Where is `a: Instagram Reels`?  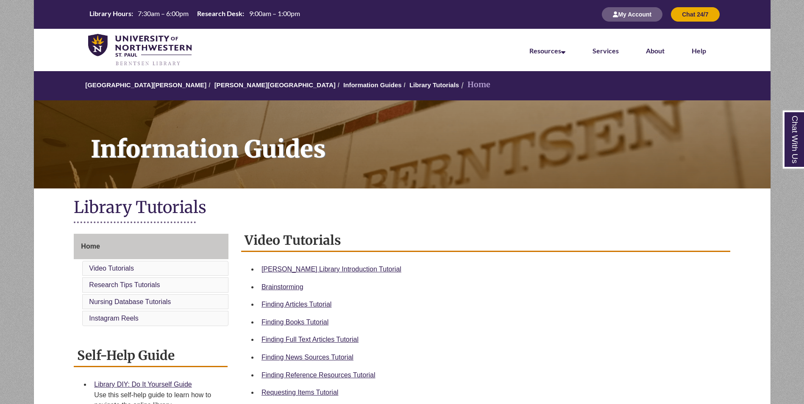
a: Instagram Reels is located at coordinates (114, 318).